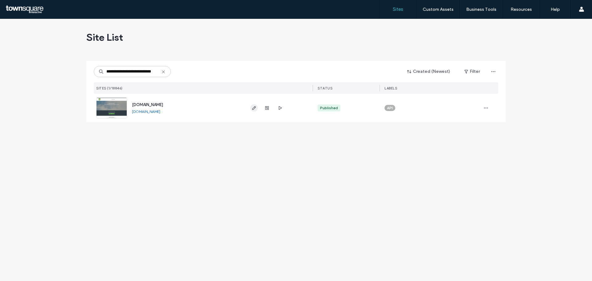 The width and height of the screenshot is (592, 281). Describe the element at coordinates (398, 9) in the screenshot. I see `label: Sites` at that location.